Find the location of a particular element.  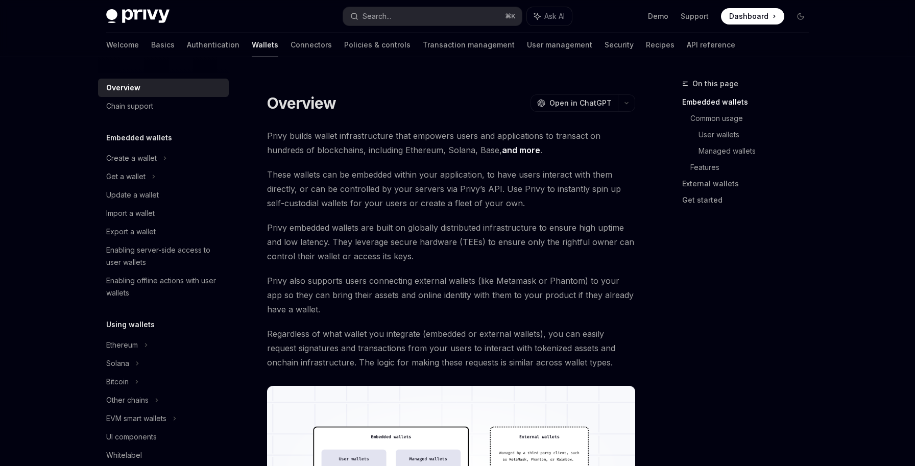

div: Overview is located at coordinates (123, 88).